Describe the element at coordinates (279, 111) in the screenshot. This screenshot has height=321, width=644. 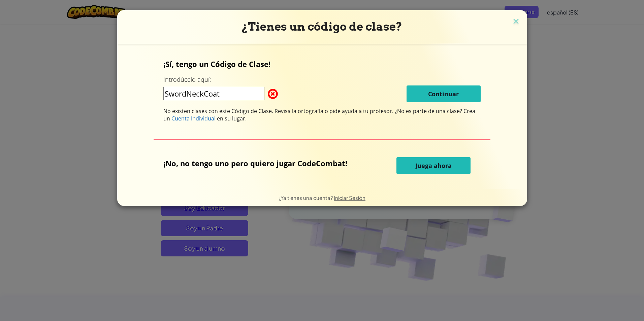
I see `span: No existen clases con este Código de Clase. Revisa la ortografía o pide ayuda a tu profesor.` at that location.